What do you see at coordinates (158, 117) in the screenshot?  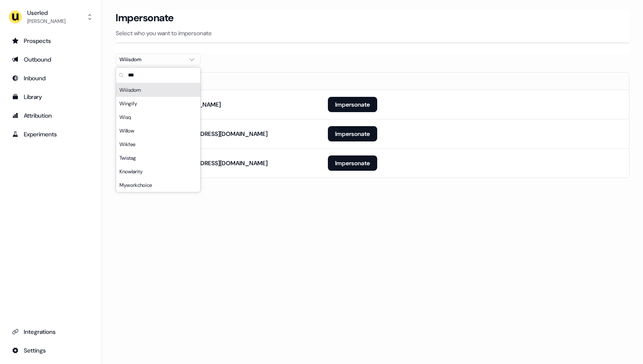 I see `div: Wisq` at bounding box center [158, 117].